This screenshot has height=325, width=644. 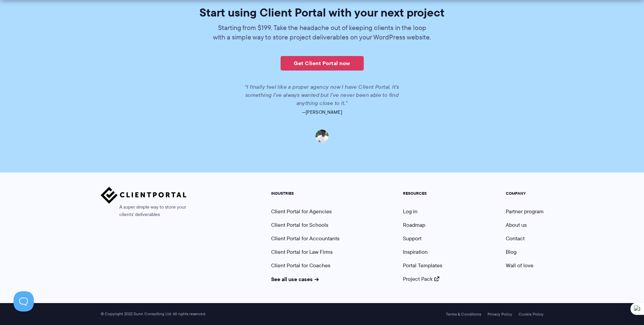 What do you see at coordinates (322, 95) in the screenshot?
I see `p: “I finally feel like a proper agency now I have Client Portal. It’s something I’ve always wanted ...` at bounding box center [322, 95].